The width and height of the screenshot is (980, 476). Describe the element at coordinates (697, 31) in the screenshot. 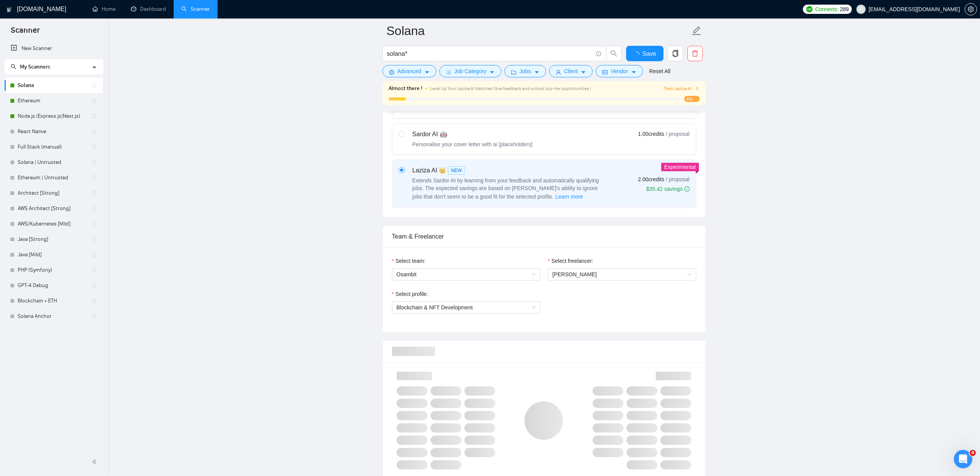

I see `span: edit` at that location.